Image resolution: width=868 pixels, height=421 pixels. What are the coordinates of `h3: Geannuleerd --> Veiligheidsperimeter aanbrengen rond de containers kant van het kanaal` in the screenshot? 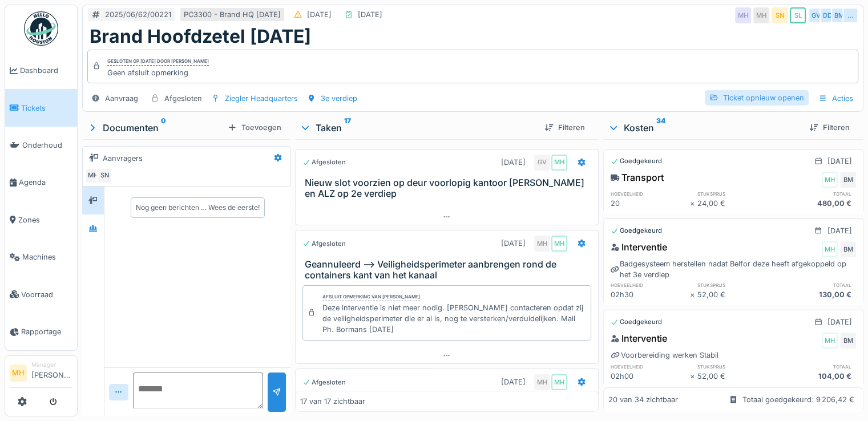 It's located at (449, 270).